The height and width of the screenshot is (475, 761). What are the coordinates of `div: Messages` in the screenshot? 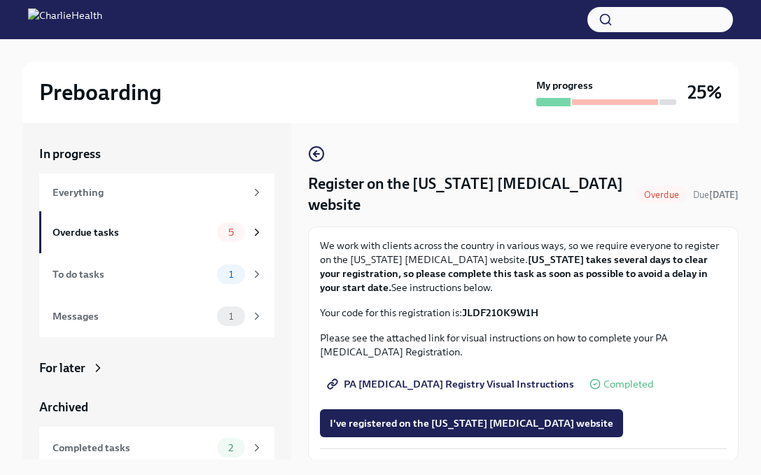 It's located at (132, 316).